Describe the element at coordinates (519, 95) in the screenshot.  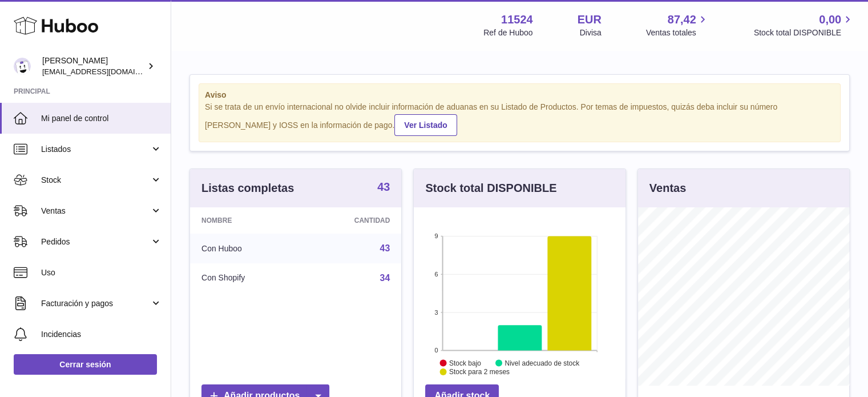
I see `strong: Aviso` at that location.